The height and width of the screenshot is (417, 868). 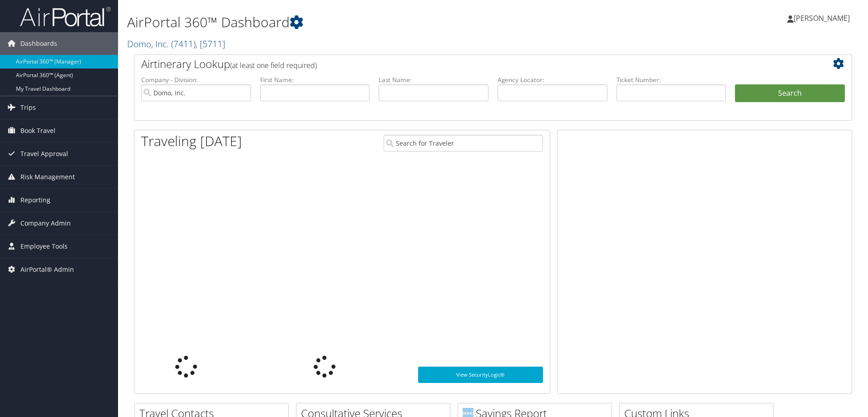 What do you see at coordinates (28, 107) in the screenshot?
I see `span: Trips` at bounding box center [28, 107].